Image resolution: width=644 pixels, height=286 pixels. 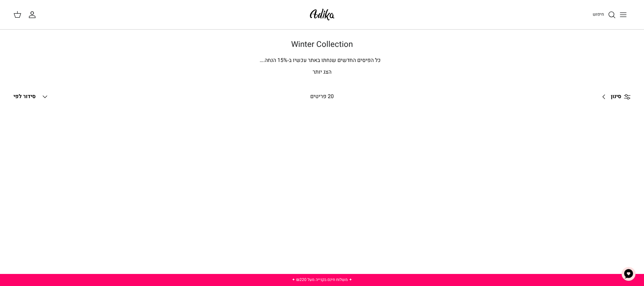 What do you see at coordinates (604, 14) in the screenshot?
I see `a: חיפוש` at bounding box center [604, 14].